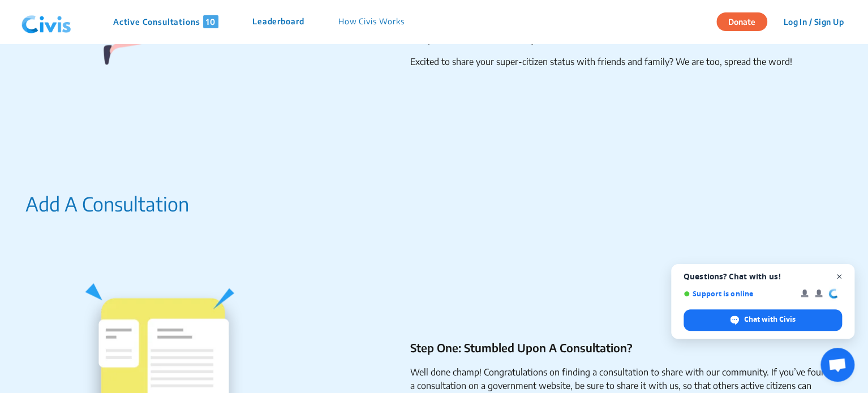 This screenshot has height=393, width=868. What do you see at coordinates (762, 321) in the screenshot?
I see `div: Chat with Civis` at bounding box center [762, 321].